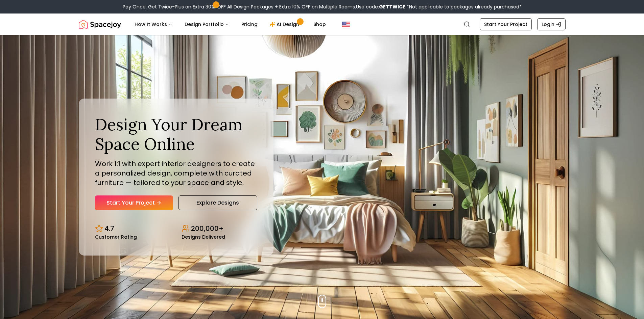 The image size is (644, 319). What do you see at coordinates (551, 24) in the screenshot?
I see `a: Login` at bounding box center [551, 24].